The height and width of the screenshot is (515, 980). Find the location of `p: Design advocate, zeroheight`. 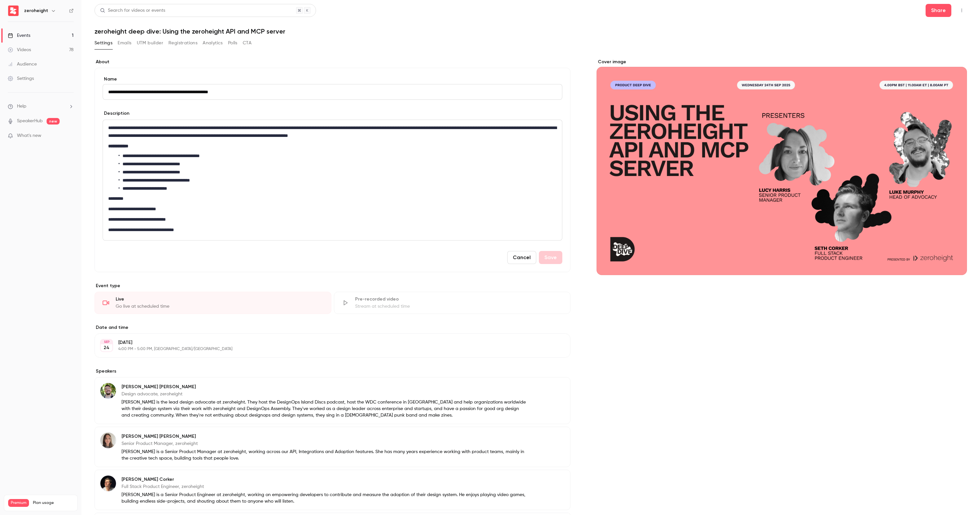

p: Design advocate, zeroheight is located at coordinates (325, 394).